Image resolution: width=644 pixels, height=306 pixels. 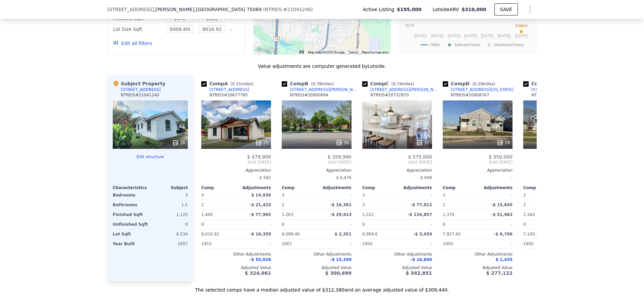 I want to click on span: 0.29, so click(x=478, y=84).